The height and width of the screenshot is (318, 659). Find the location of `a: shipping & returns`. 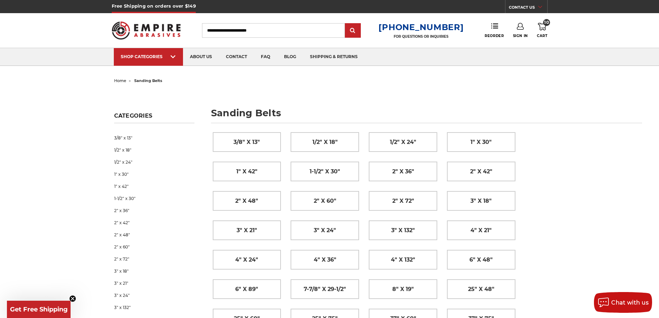

a: shipping & returns is located at coordinates (334, 57).